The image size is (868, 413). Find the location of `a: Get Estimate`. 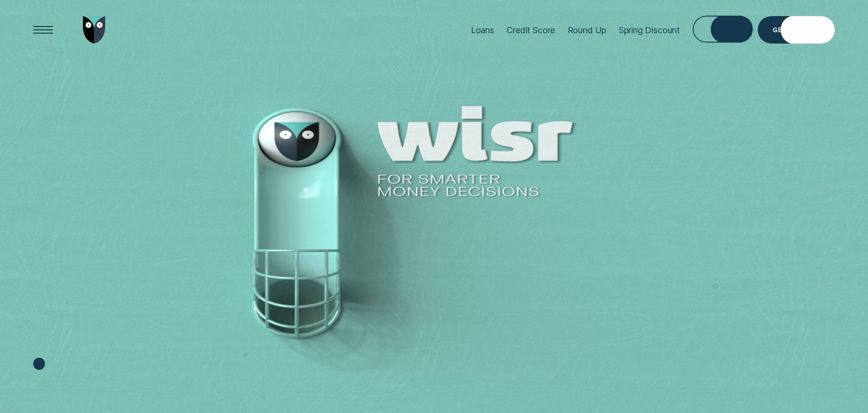

a: Get Estimate is located at coordinates (796, 29).